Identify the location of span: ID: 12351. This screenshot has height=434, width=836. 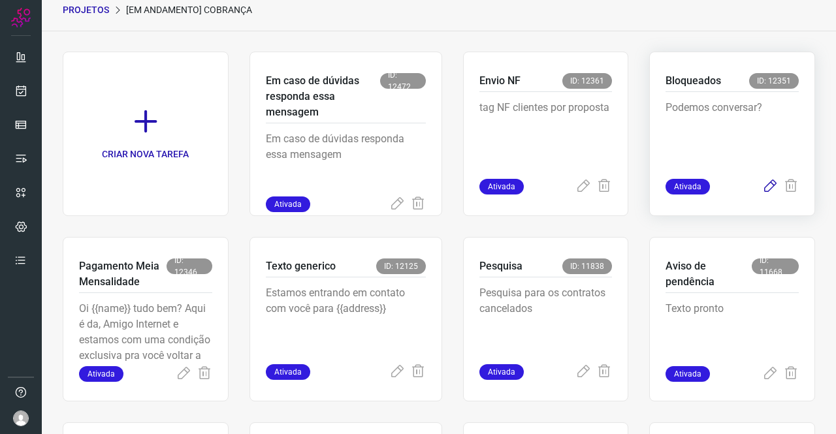
(774, 81).